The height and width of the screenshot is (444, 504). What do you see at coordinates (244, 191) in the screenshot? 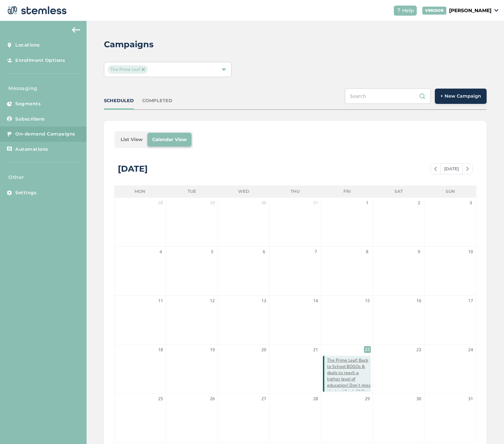
I see `li: Wed` at bounding box center [244, 191].